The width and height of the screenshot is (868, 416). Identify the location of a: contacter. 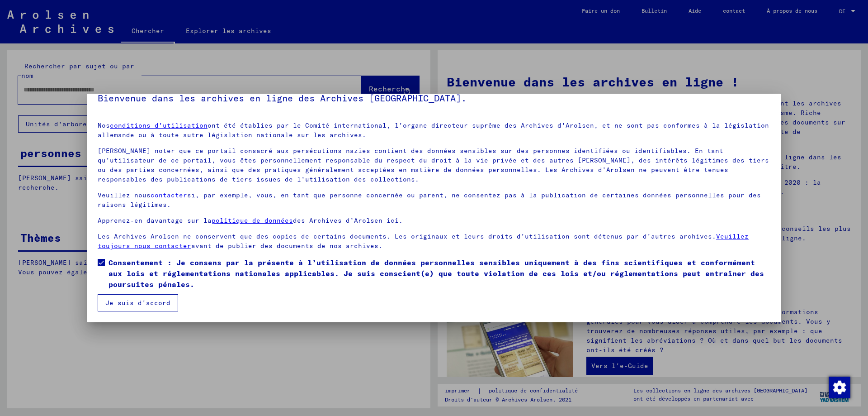
(169, 195).